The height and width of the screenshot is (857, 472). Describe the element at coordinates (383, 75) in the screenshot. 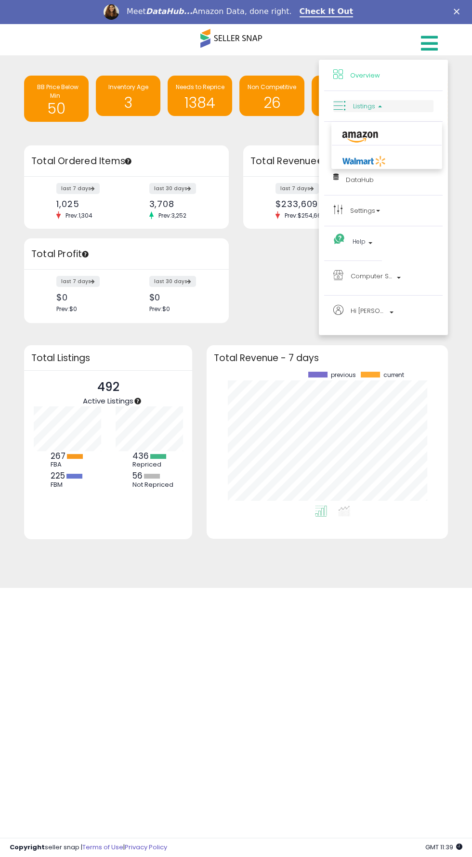

I see `a: Overview` at that location.